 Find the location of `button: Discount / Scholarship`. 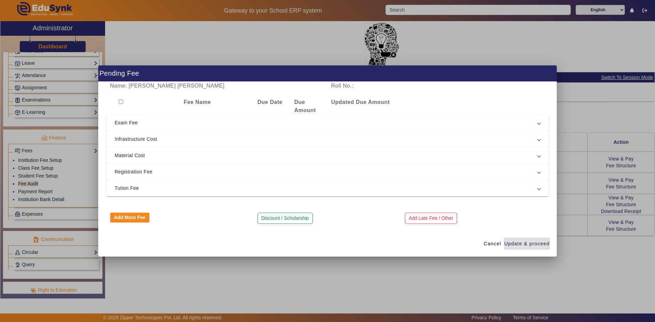

button: Discount / Scholarship is located at coordinates (285, 219).